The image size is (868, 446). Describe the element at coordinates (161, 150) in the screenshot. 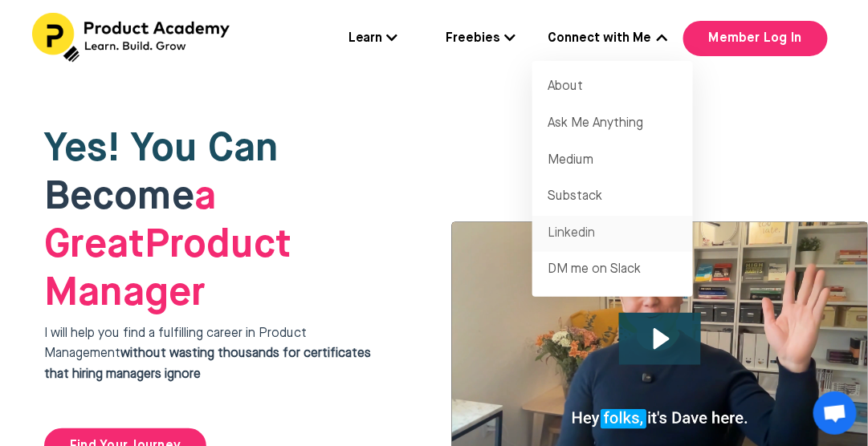

I see `span: Yes! You Can` at that location.